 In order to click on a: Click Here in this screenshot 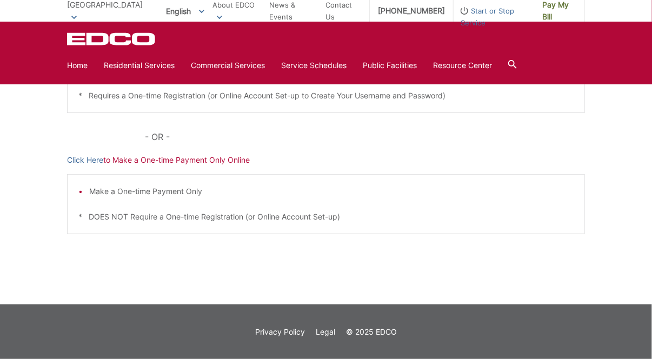, I will do `click(85, 160)`.